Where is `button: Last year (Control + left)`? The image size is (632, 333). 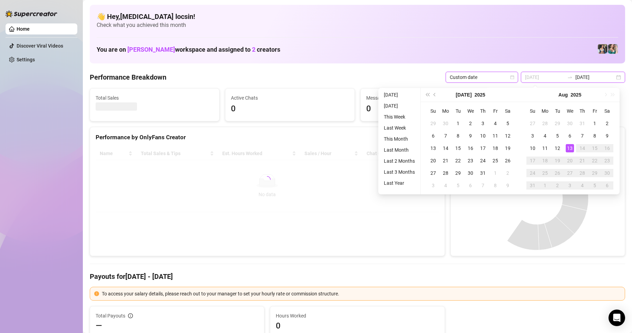
button: Last year (Control + left) is located at coordinates (427, 95).